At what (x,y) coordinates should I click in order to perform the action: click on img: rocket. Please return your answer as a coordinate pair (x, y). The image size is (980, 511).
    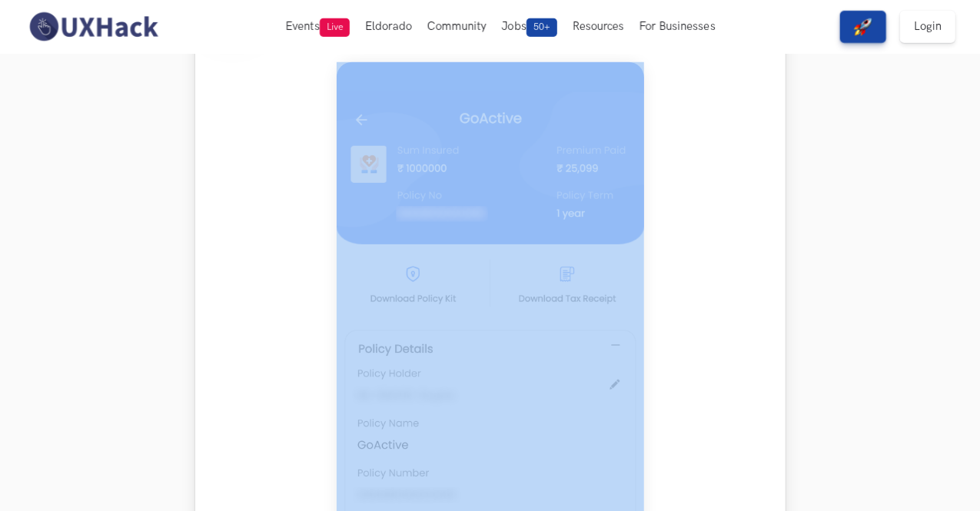
    Looking at the image, I should click on (863, 27).